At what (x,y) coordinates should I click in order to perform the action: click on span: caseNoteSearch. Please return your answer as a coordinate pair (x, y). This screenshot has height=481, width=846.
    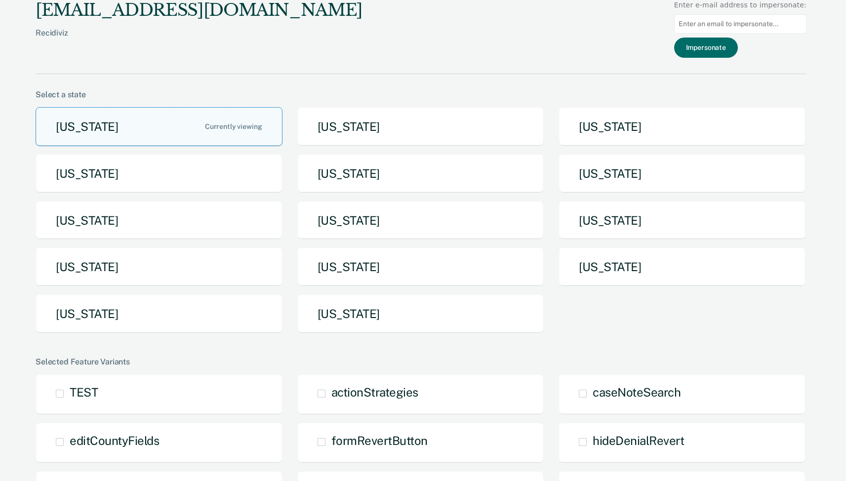
    Looking at the image, I should click on (636, 392).